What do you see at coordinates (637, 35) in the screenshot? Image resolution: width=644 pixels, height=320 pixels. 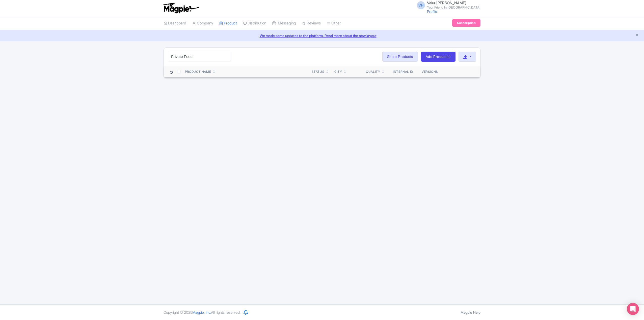 I see `button: Close announcement` at bounding box center [637, 35].